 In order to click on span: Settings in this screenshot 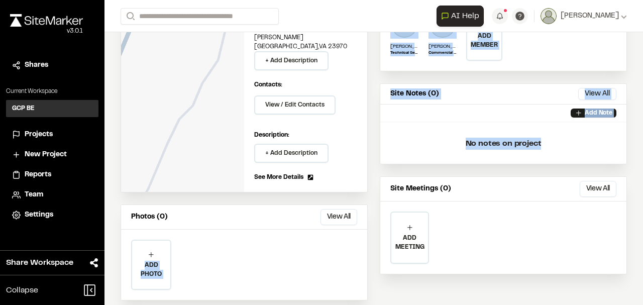, I will do `click(39, 215)`.